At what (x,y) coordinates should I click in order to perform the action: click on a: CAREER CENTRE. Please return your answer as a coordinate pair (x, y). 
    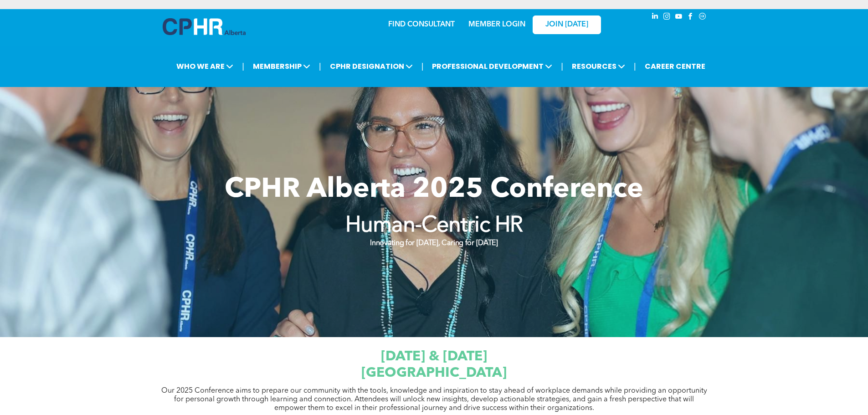
    Looking at the image, I should click on (675, 66).